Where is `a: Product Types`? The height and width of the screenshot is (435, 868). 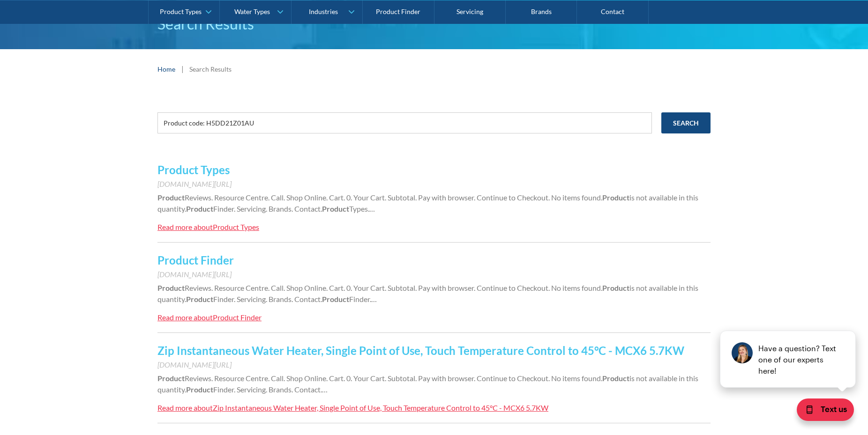 a: Product Types is located at coordinates (193, 170).